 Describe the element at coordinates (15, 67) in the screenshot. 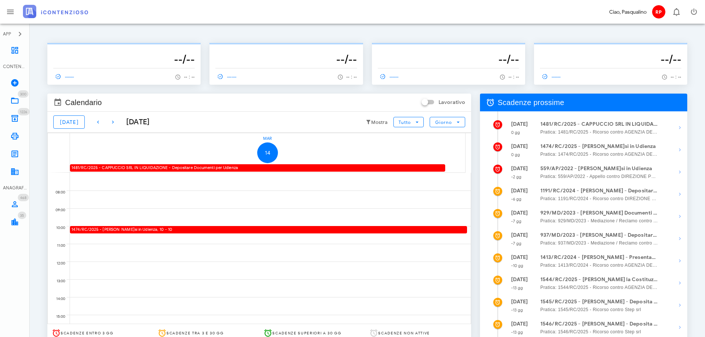

I see `div: CONTENZIOSO` at that location.